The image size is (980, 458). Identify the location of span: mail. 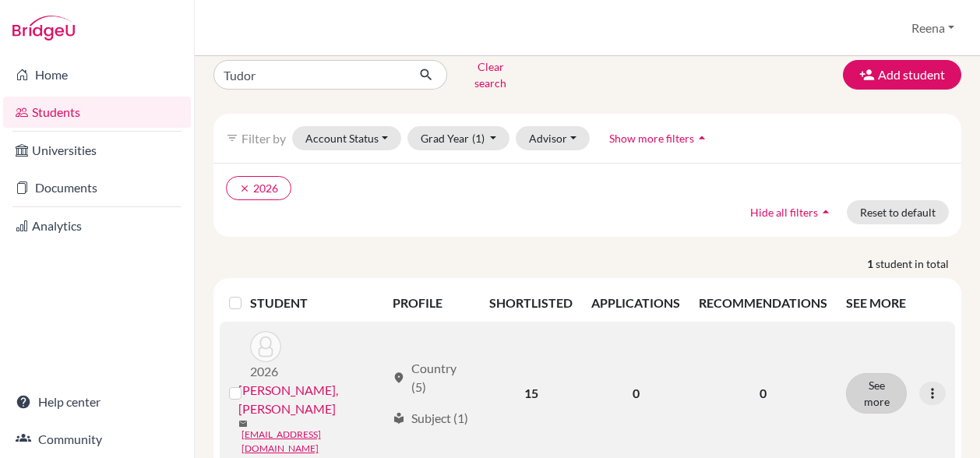
(243, 424).